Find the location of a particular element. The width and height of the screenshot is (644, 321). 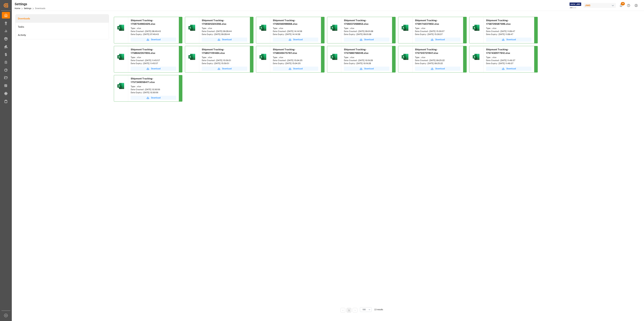

span: Shipment Tracking-1759325324356.xlsx is located at coordinates (214, 22).